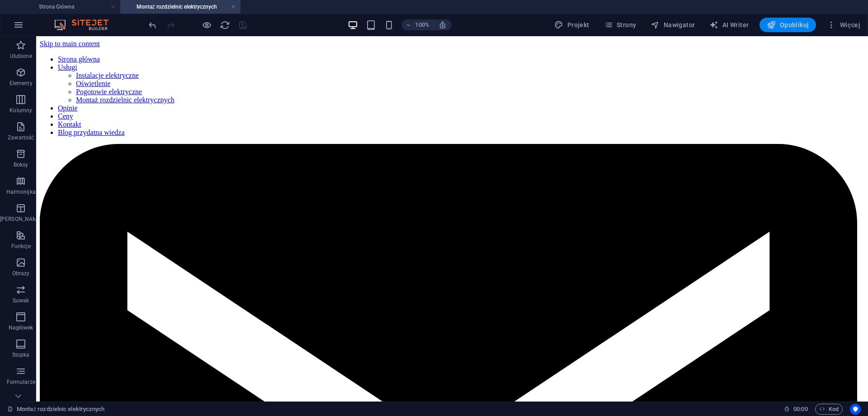 The height and width of the screenshot is (416, 868). What do you see at coordinates (417, 25) in the screenshot?
I see `button: 100%` at bounding box center [417, 25].